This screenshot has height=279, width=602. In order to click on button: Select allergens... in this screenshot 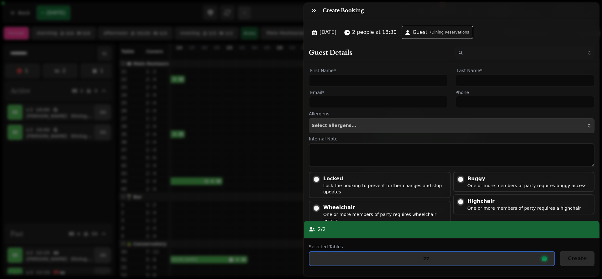, I will do `click(451, 126)`.